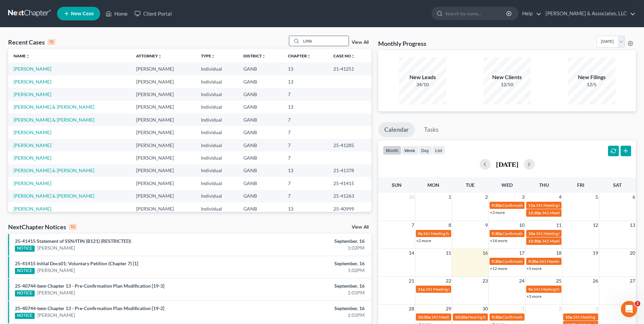 This screenshot has width=644, height=324. I want to click on button: week, so click(410, 150).